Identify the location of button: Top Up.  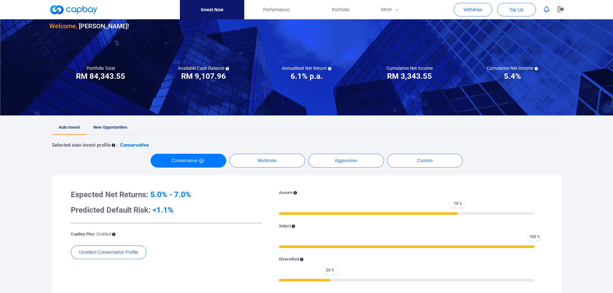
(517, 10).